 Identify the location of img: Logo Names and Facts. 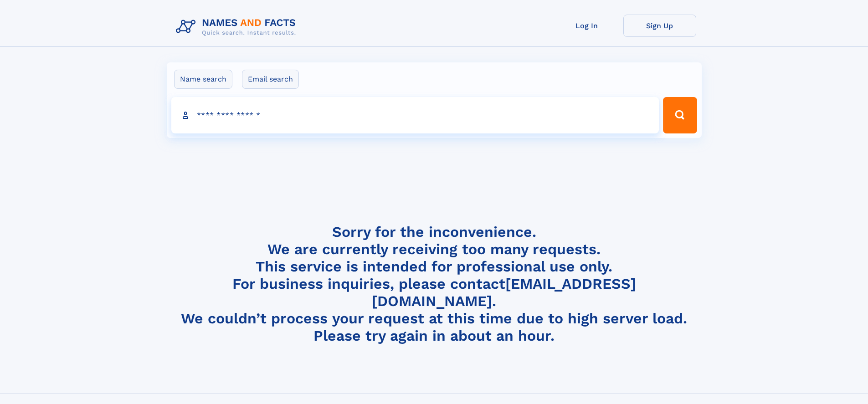
(238, 27).